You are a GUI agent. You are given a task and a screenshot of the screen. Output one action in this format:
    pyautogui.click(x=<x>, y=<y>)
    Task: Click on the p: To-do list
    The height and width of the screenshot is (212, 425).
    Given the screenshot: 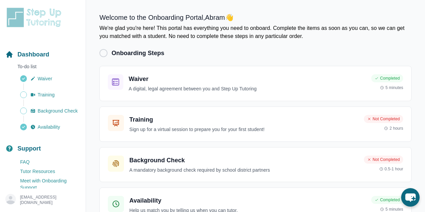 What is the action you would take?
    pyautogui.click(x=43, y=68)
    